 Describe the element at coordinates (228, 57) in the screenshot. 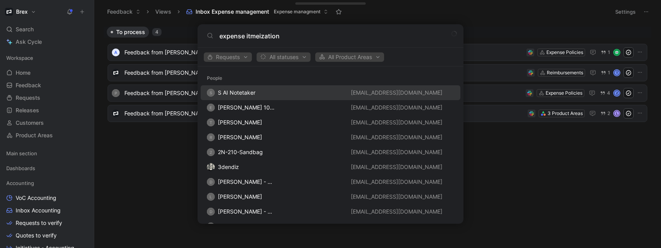

I see `button: Requests` at that location.